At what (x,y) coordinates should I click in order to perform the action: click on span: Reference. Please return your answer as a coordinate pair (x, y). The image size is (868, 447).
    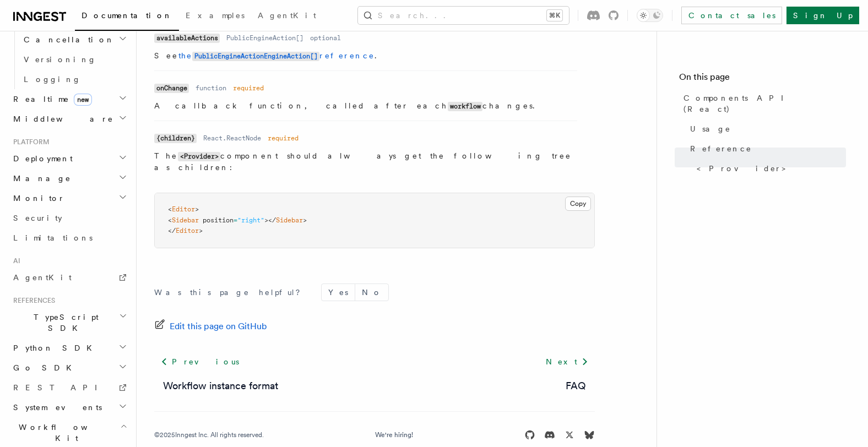
    Looking at the image, I should click on (721, 149).